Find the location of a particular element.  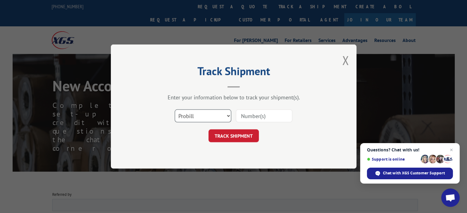

span: Chat with XGS Customer Support is located at coordinates (413, 173).